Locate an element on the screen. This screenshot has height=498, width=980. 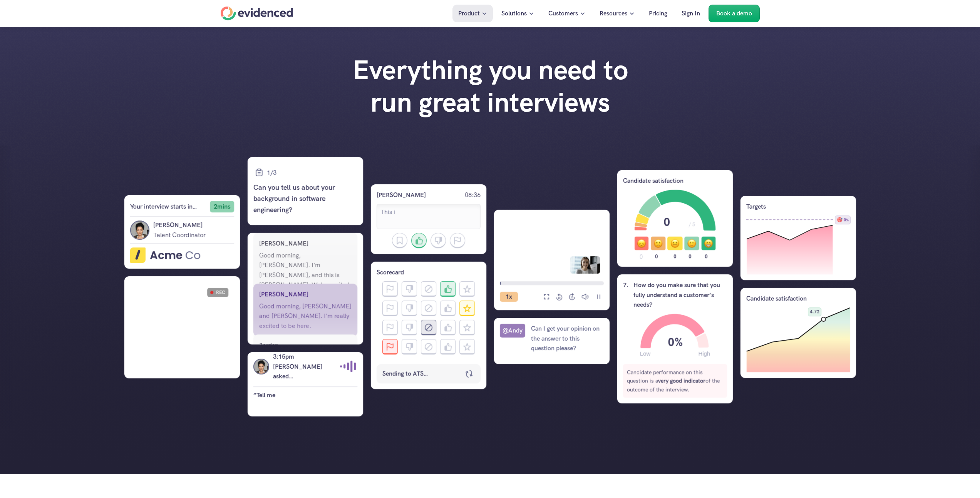
a: Home is located at coordinates (256, 14).